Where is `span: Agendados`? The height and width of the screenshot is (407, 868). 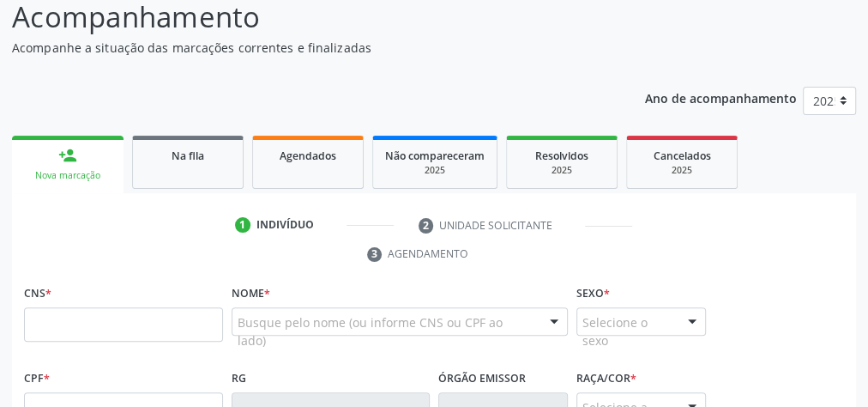 span: Agendados is located at coordinates (308, 155).